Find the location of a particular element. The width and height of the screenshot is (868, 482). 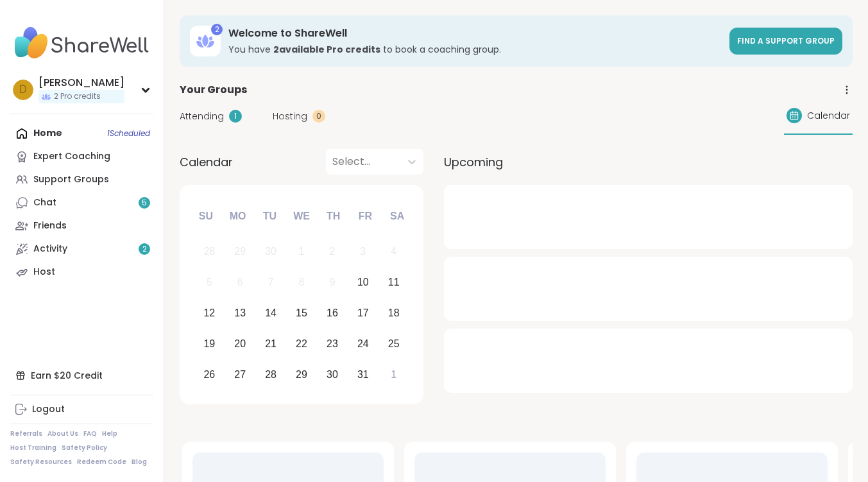

span: 2 is located at coordinates (144, 249).